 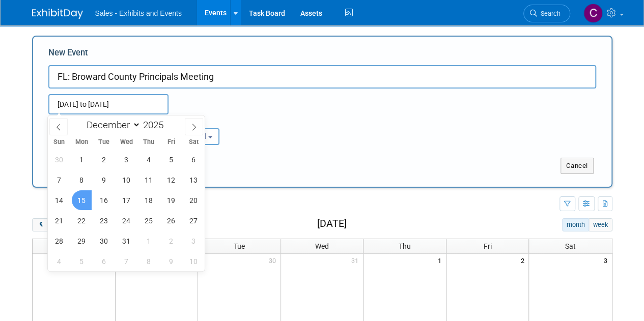 I want to click on span: January 1, 2026, so click(x=149, y=241).